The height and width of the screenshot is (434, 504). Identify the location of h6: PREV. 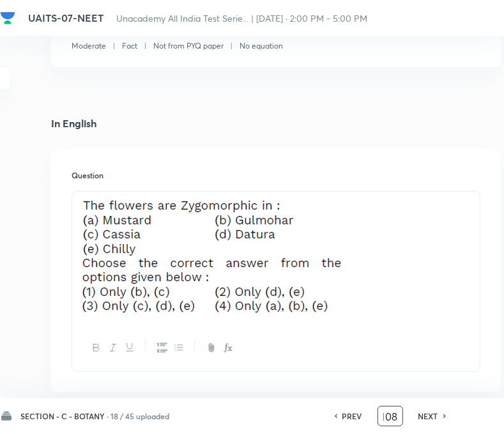
(352, 416).